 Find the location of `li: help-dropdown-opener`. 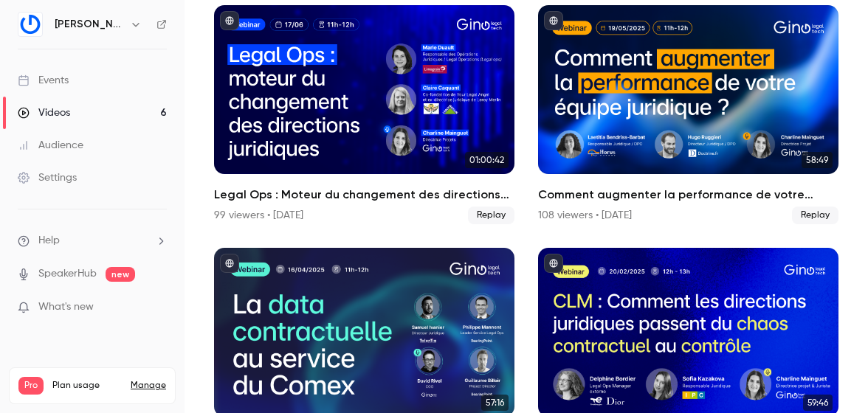

li: help-dropdown-opener is located at coordinates (92, 240).